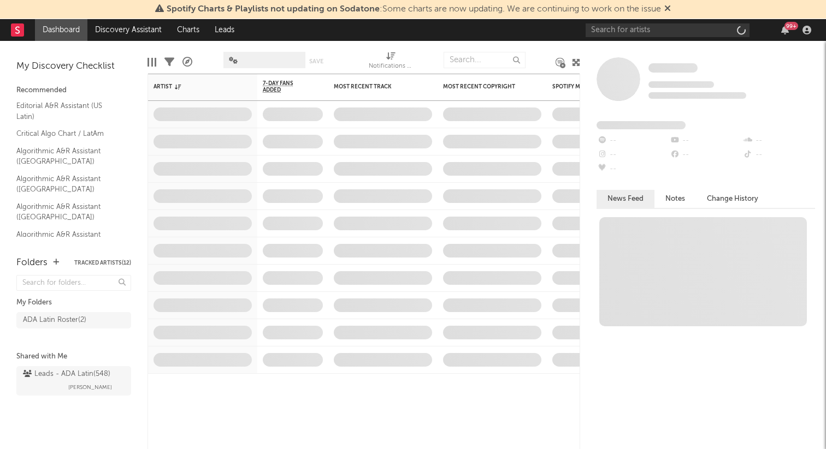 This screenshot has height=449, width=826. Describe the element at coordinates (316, 61) in the screenshot. I see `button: Save` at that location.